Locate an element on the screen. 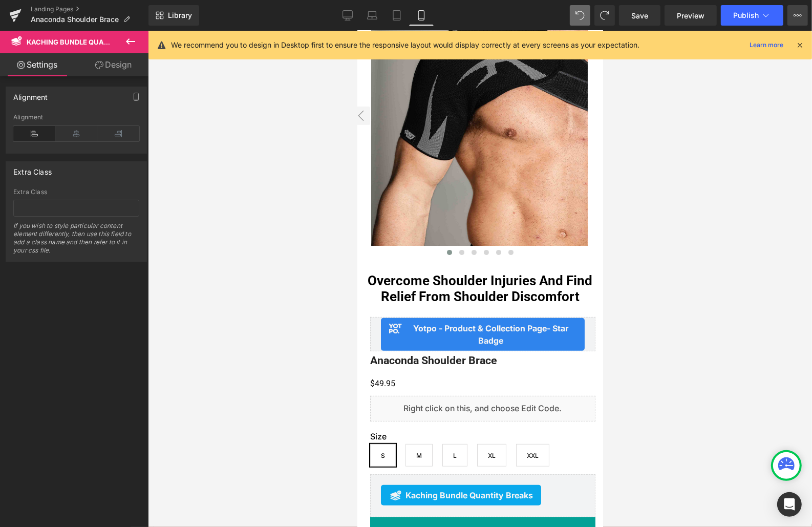 The width and height of the screenshot is (812, 527). a: Laptop is located at coordinates (372, 15).